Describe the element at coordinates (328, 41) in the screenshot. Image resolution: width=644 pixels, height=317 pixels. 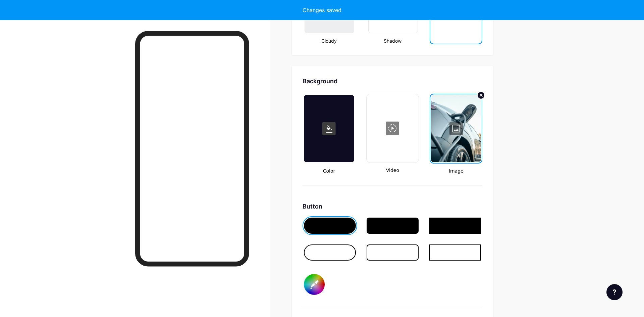
I see `div: Cloudy` at that location.